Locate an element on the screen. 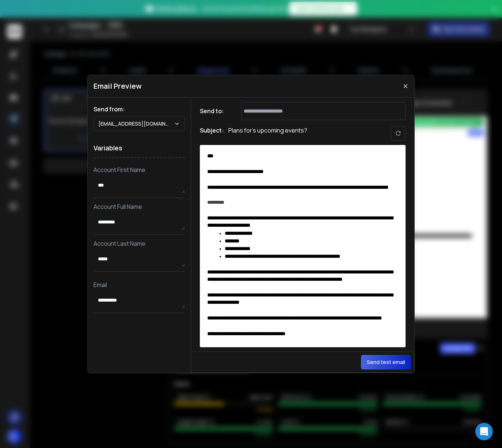 This screenshot has height=448, width=502. p: Account First Name is located at coordinates (139, 170).